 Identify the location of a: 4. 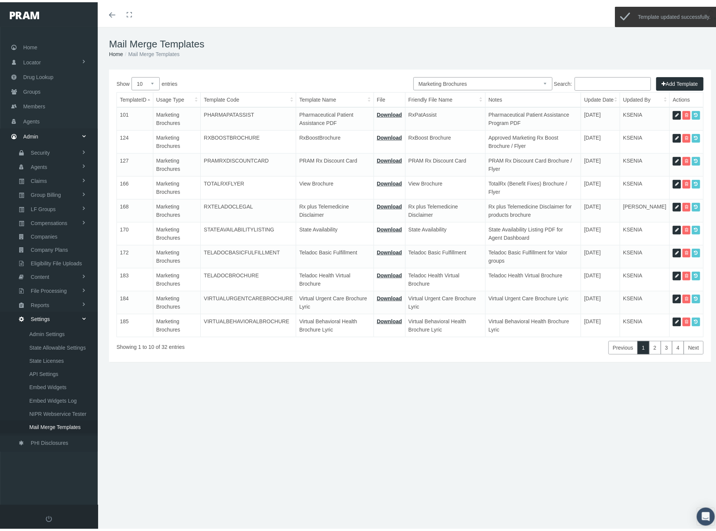
(678, 345).